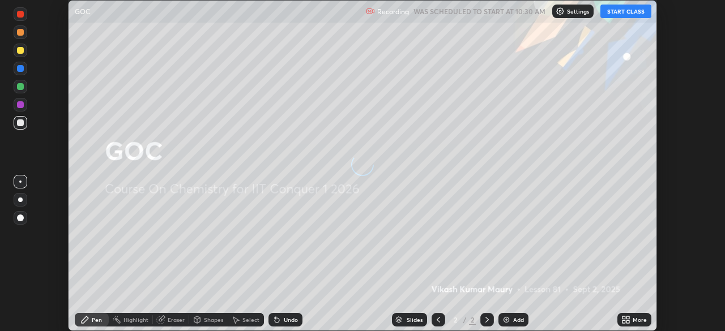 This screenshot has height=331, width=725. I want to click on div: More, so click(639, 320).